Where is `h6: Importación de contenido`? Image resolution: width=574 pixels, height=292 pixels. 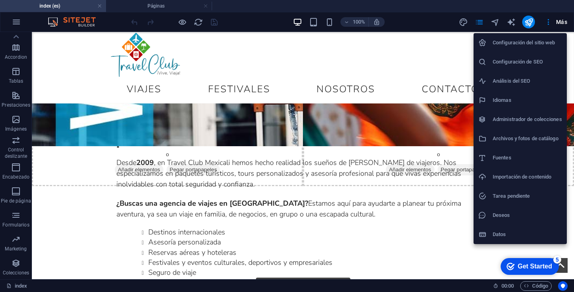 h6: Importación de contenido is located at coordinates (528, 177).